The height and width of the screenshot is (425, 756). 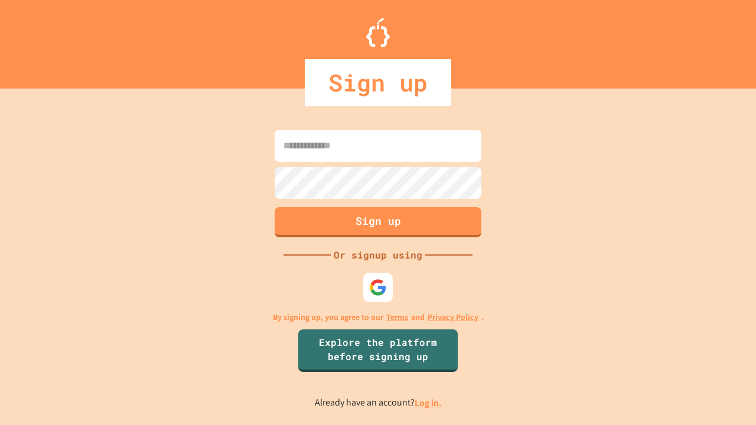 What do you see at coordinates (378, 83) in the screenshot?
I see `div: Sign up` at bounding box center [378, 83].